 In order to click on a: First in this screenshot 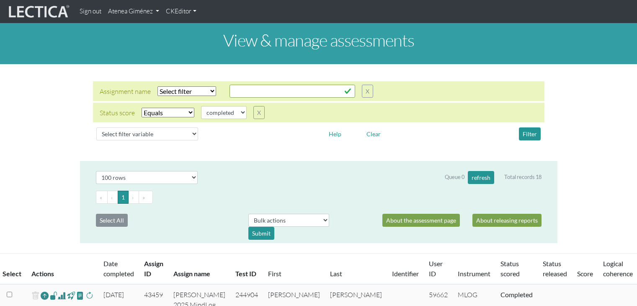, I will do `click(275, 273)`.